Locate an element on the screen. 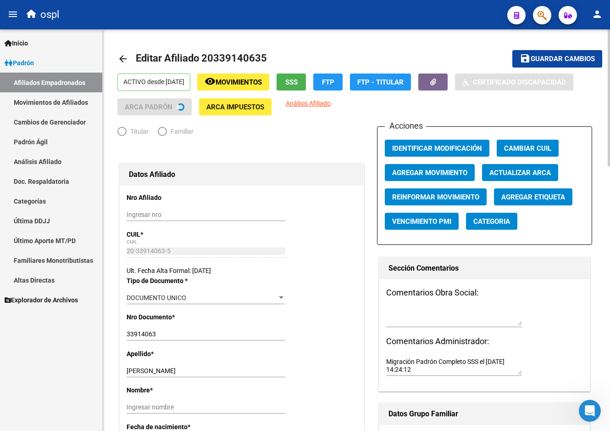 The image size is (610, 431). mat-radio-group: Elija una opción is located at coordinates (160, 133).